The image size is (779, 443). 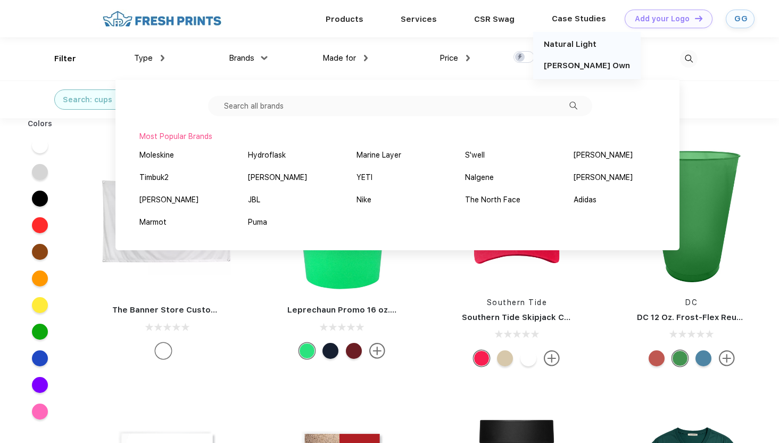 I want to click on div: Frost Blue, so click(x=703, y=358).